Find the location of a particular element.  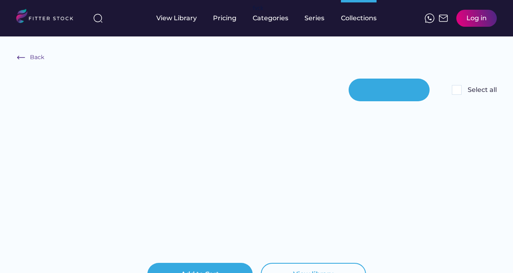

img: LOGO.svg is located at coordinates (48, 17).